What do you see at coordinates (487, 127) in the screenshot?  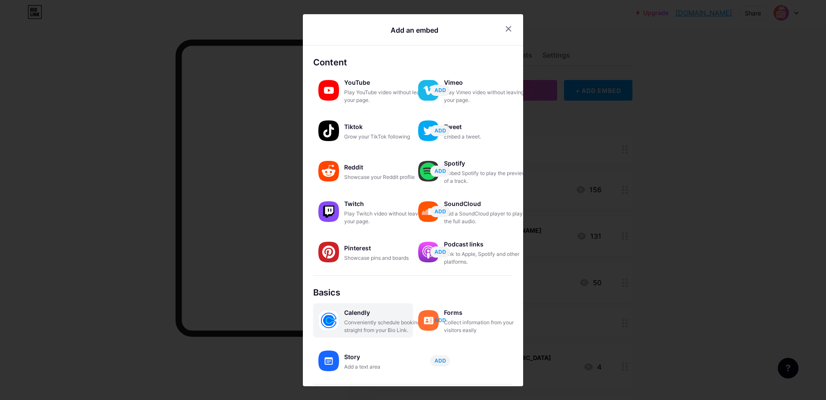 I see `div: Tweet` at bounding box center [487, 127].